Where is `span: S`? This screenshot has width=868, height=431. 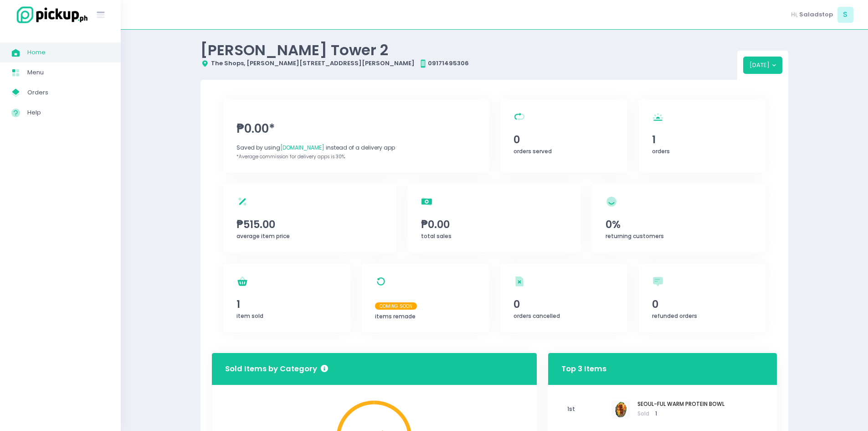 span: S is located at coordinates (845, 15).